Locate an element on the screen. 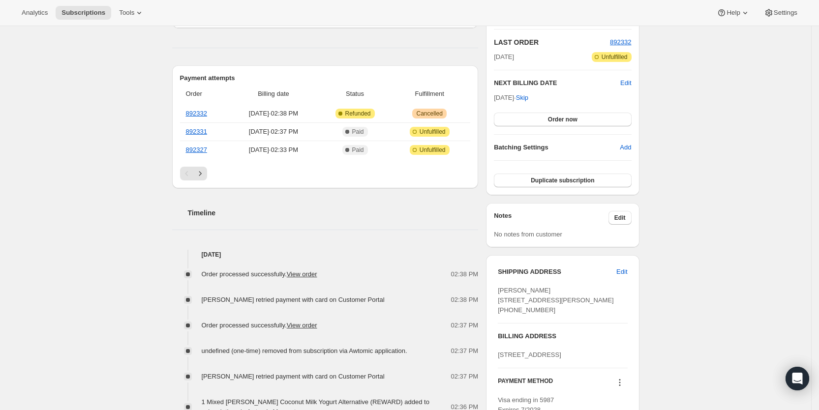 The height and width of the screenshot is (410, 819). span: Add is located at coordinates (625, 148).